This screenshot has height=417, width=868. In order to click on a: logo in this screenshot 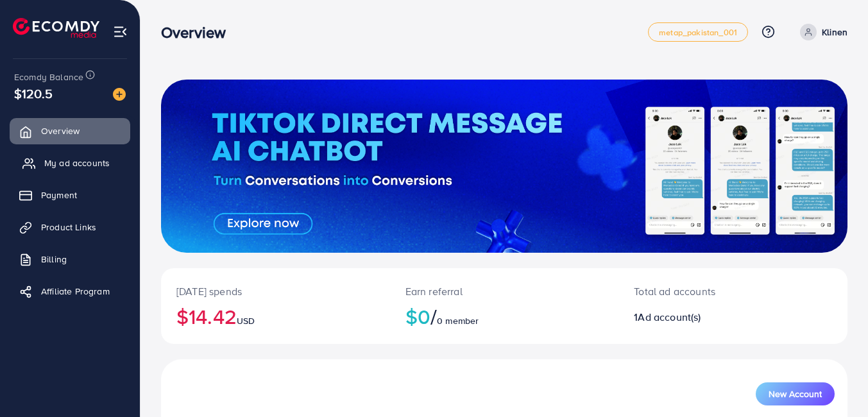, I will do `click(55, 28)`.